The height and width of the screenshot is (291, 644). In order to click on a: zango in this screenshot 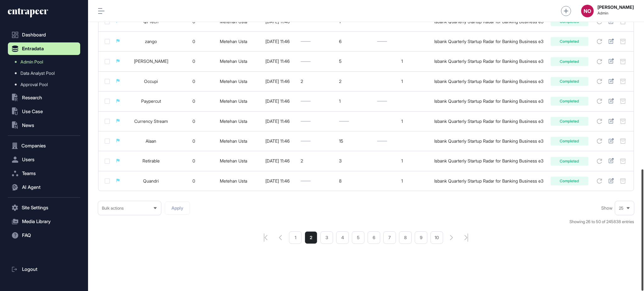, I will do `click(151, 41)`.